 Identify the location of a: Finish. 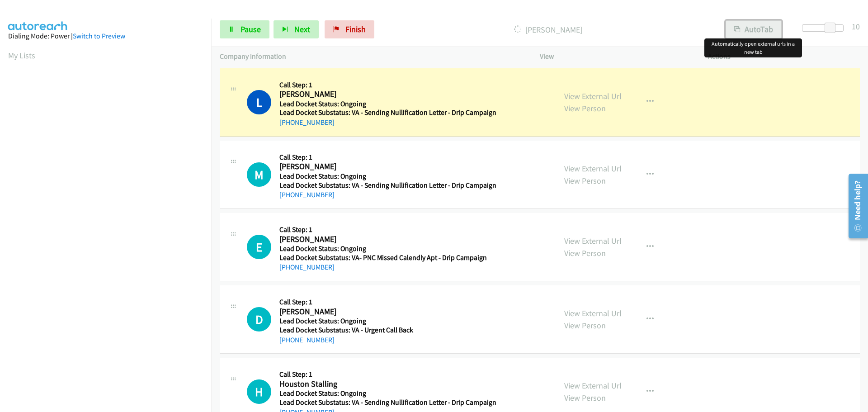
(350, 29).